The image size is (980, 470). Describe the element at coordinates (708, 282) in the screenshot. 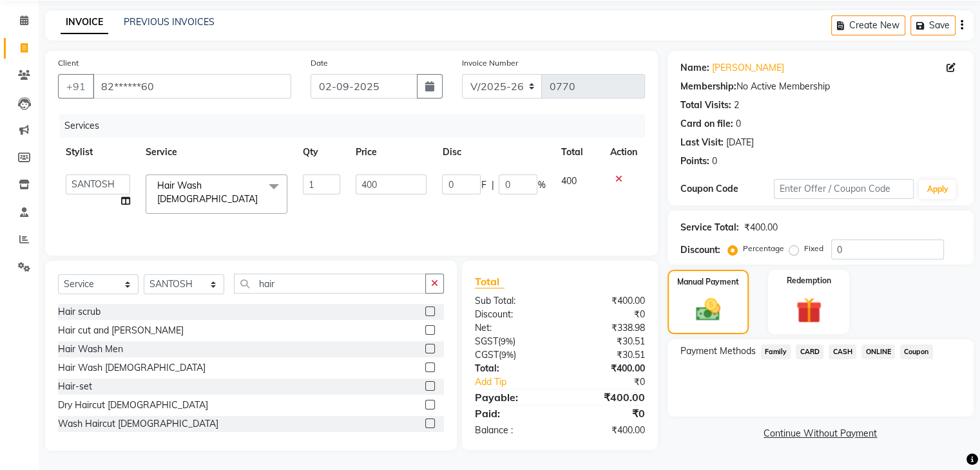

I see `label: Manual Payment` at that location.